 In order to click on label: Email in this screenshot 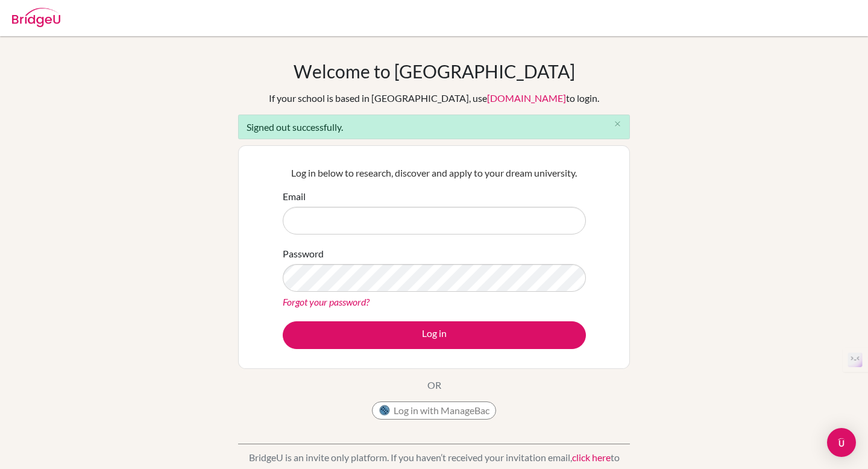, I will do `click(294, 196)`.